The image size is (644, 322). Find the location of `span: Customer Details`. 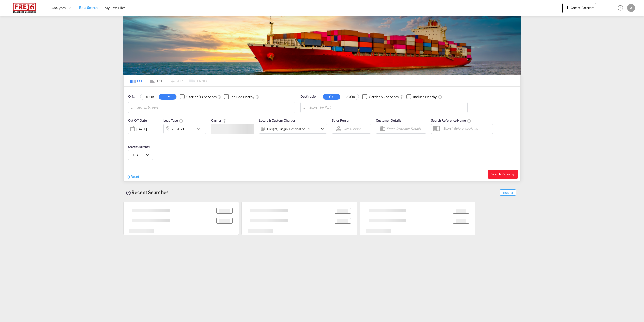

span: Customer Details is located at coordinates (388, 120).